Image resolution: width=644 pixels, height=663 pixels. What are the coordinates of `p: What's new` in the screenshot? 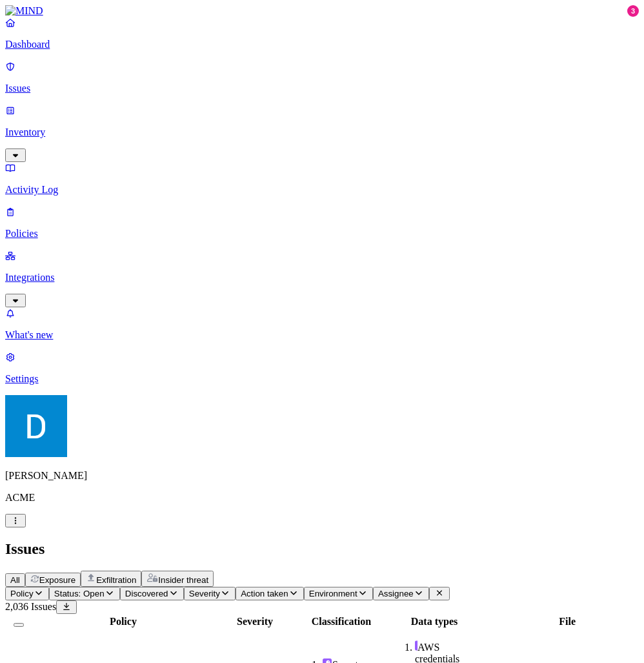 It's located at (322, 335).